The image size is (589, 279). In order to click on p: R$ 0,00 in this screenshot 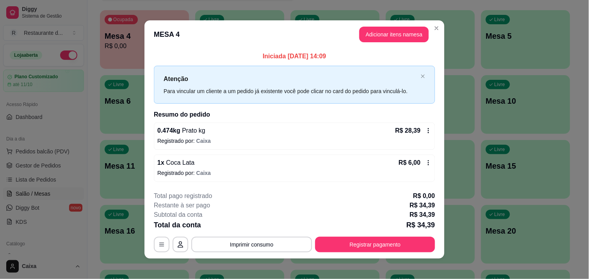, I will do `click(424, 196)`.